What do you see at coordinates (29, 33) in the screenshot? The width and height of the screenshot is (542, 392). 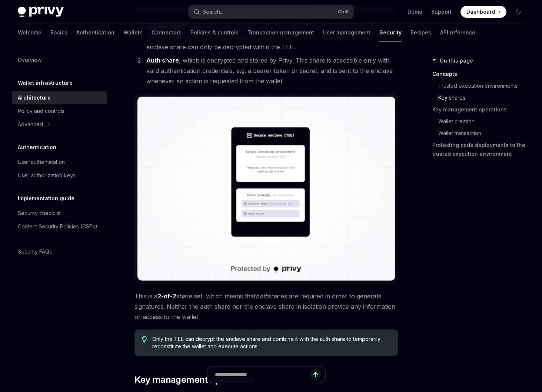 I see `a: Welcome` at bounding box center [29, 33].